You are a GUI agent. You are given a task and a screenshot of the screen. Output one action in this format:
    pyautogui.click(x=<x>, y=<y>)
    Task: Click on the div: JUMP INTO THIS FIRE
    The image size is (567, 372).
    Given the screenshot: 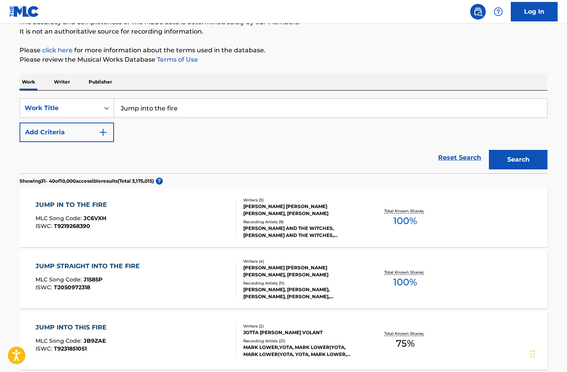 What is the action you would take?
    pyautogui.click(x=73, y=328)
    